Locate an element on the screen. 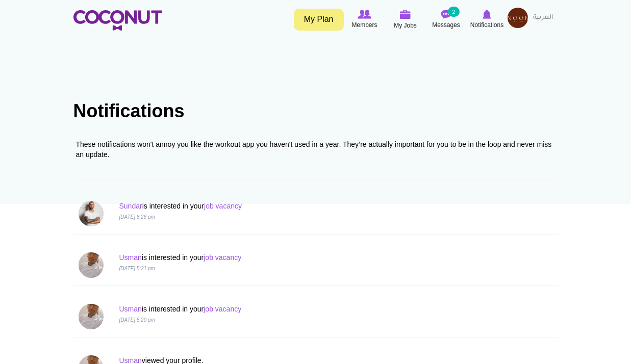 The width and height of the screenshot is (631, 364). span: Messages is located at coordinates (446, 25).